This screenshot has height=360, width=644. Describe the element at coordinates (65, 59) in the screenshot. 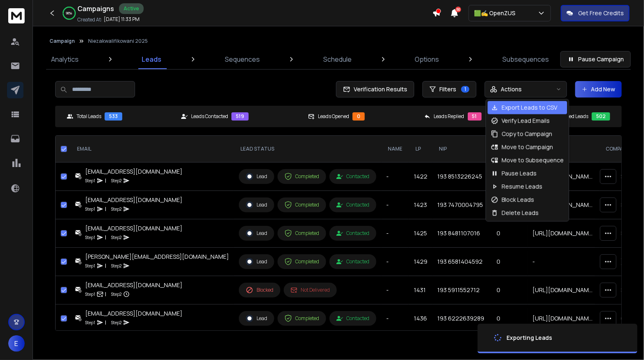

I see `p: Analytics` at that location.